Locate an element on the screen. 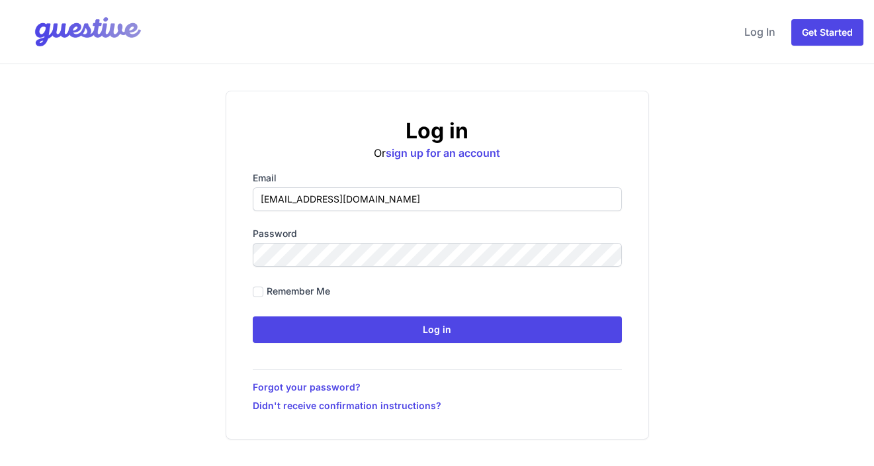 Image resolution: width=874 pixels, height=466 pixels. a: Forgot your password? is located at coordinates (437, 387).